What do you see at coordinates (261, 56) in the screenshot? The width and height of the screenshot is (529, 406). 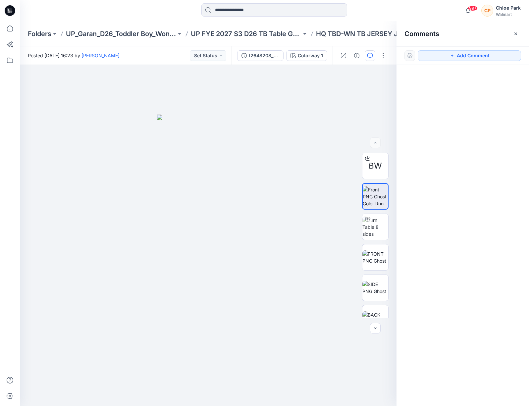 I see `button: f2648208_tb jersey jogger` at bounding box center [261, 56].